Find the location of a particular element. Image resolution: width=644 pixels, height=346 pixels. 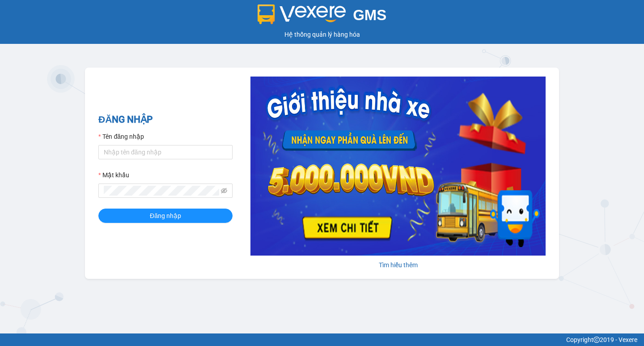

div: Tìm hiểu thêm is located at coordinates (398, 265).